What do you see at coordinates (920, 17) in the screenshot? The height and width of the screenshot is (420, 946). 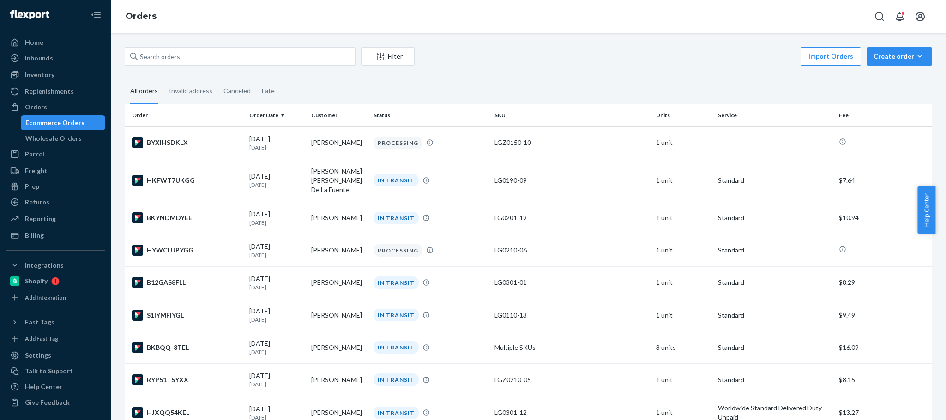 I see `button: Open account menu` at bounding box center [920, 17].